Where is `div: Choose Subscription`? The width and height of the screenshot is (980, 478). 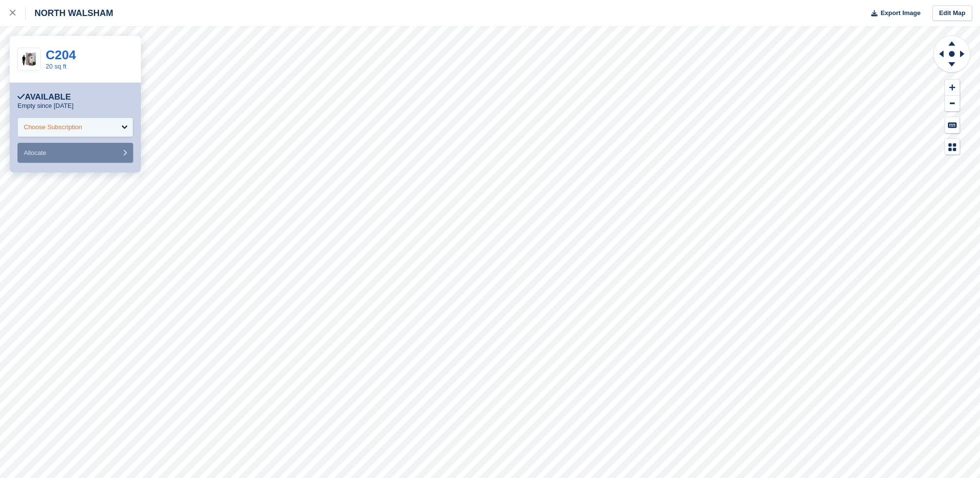
div: Choose Subscription is located at coordinates (53, 128).